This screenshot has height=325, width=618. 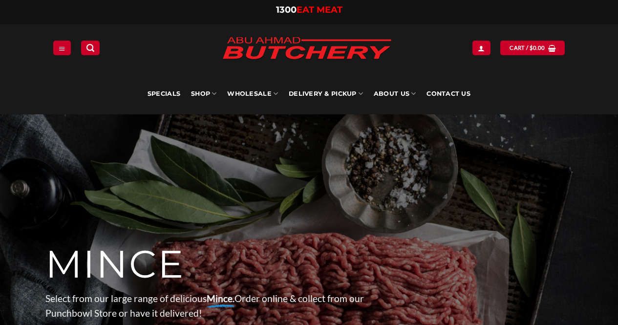 I want to click on img: Abu Ahmad Butchery, so click(x=307, y=49).